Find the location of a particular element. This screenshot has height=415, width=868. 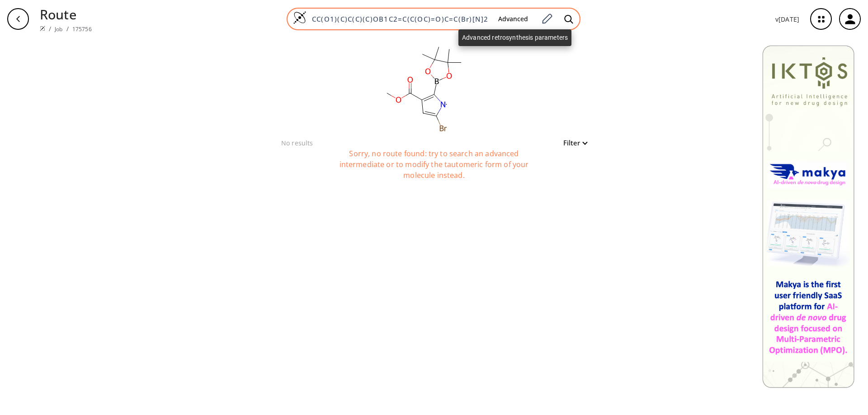

button: Advanced is located at coordinates (513, 19).